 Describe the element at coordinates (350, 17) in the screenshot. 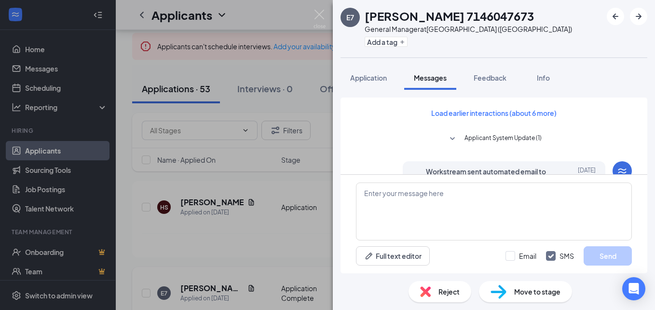

I see `div: E7` at that location.